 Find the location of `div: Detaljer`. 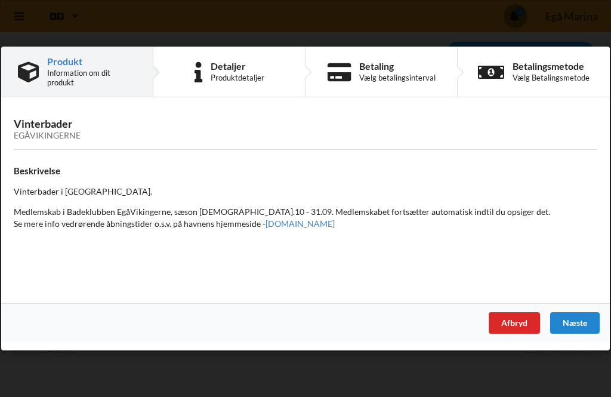

div: Detaljer is located at coordinates (237, 66).